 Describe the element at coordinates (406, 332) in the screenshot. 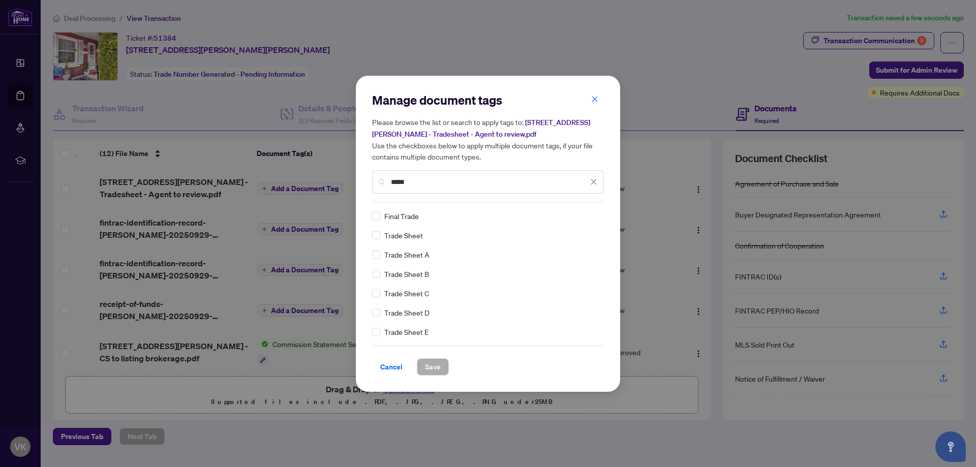

I see `span: Trade Sheet E` at that location.